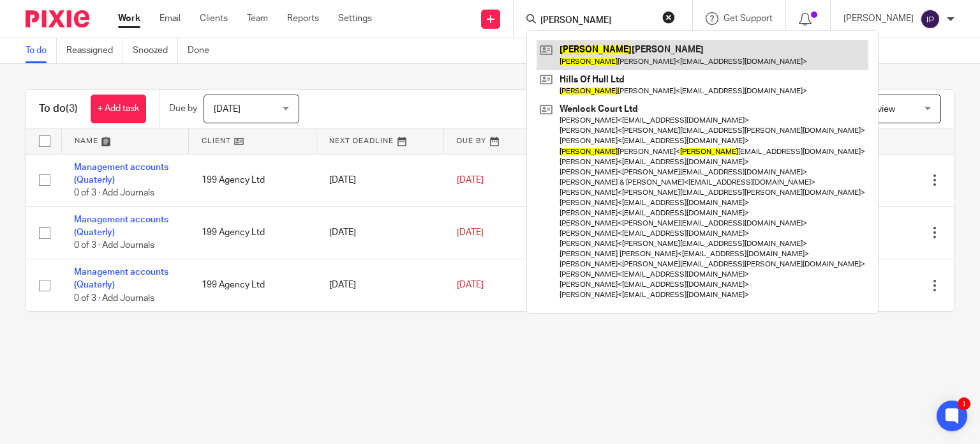 The height and width of the screenshot is (444, 980). Describe the element at coordinates (183, 109) in the screenshot. I see `p: Due by` at that location.